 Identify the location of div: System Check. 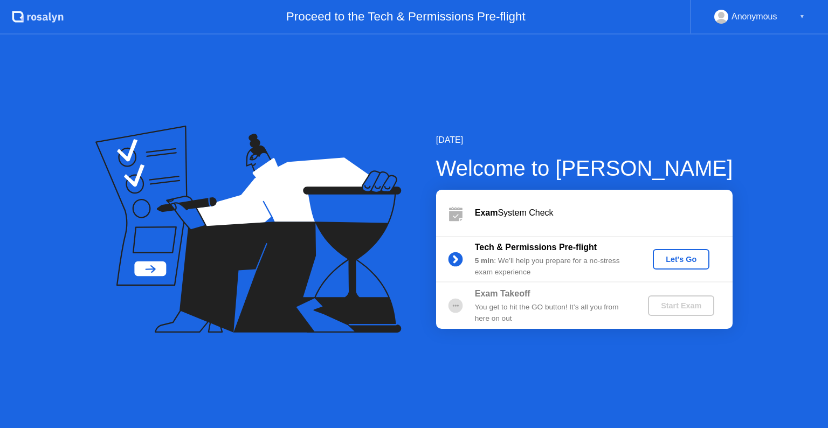
(604, 213).